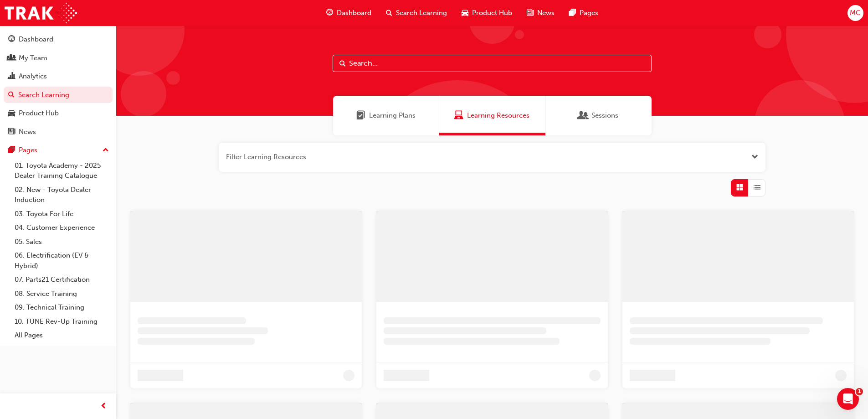 The image size is (868, 419). Describe the element at coordinates (487, 13) in the screenshot. I see `a: car-iconProduct Hub` at that location.